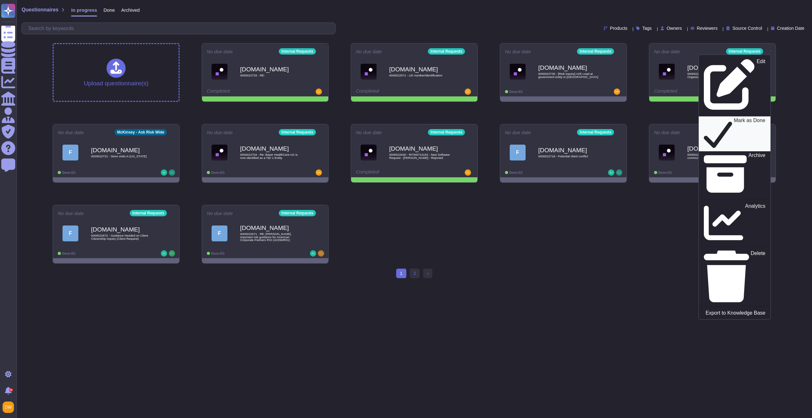  What do you see at coordinates (570, 156) in the screenshot?
I see `span: 0000022718 - Potential client conflict` at bounding box center [570, 156].